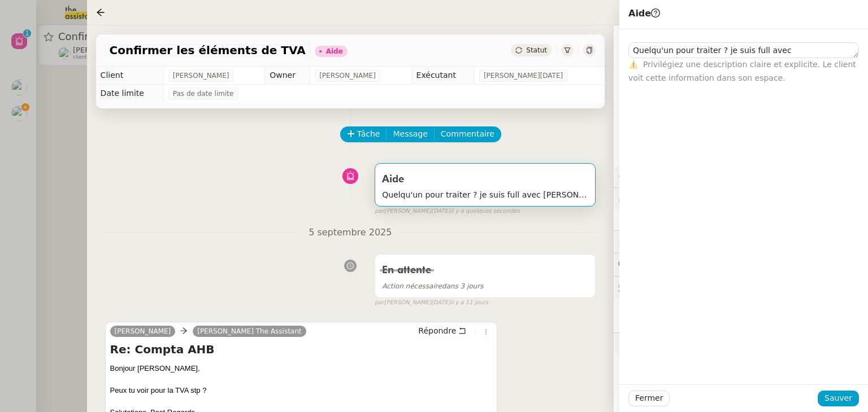 This screenshot has width=868, height=412. I want to click on span: il y a quelques secondes, so click(485, 211).